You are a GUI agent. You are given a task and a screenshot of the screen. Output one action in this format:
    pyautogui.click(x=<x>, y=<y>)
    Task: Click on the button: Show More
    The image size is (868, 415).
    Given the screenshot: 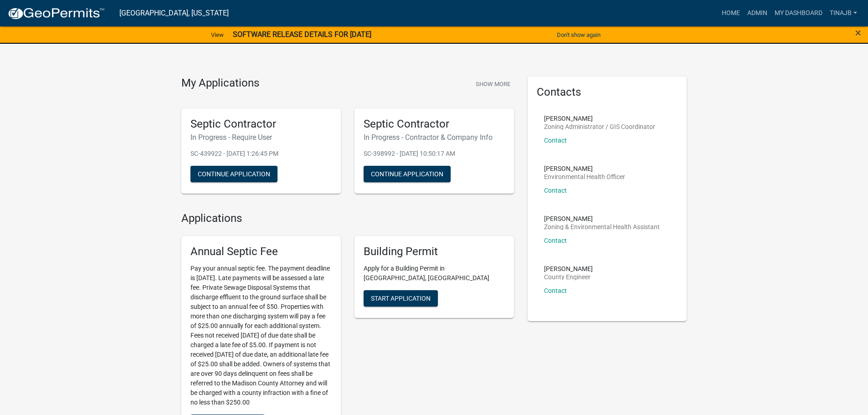 What is the action you would take?
    pyautogui.click(x=493, y=84)
    